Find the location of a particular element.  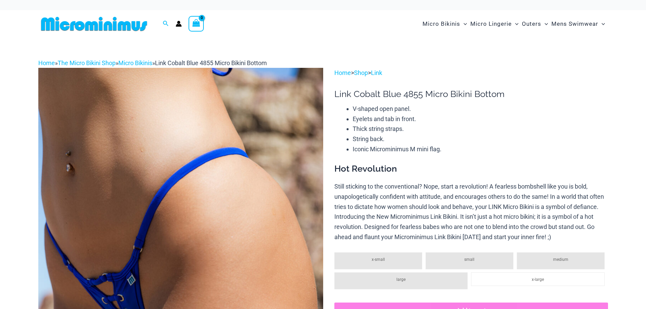

span: x-large is located at coordinates (538, 280).